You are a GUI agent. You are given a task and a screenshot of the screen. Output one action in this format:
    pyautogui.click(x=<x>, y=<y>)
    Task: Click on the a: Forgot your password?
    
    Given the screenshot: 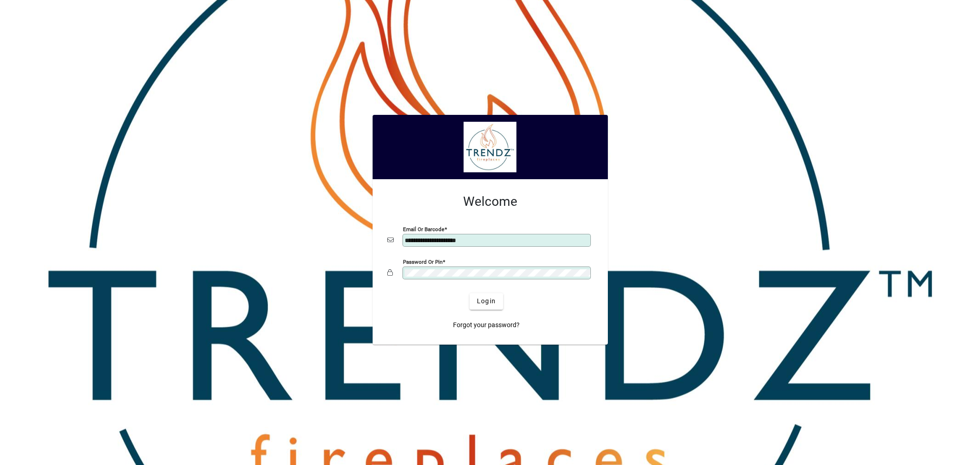 What is the action you would take?
    pyautogui.click(x=487, y=325)
    